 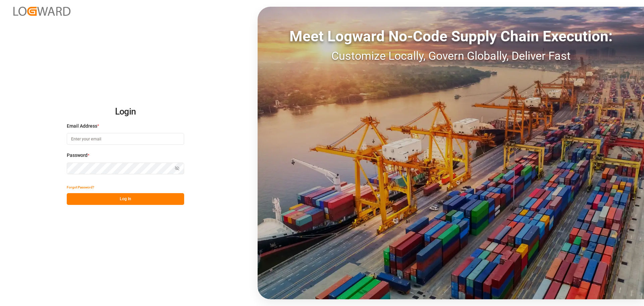 I want to click on div: Meet Logward No-Code Supply Chain Execution:, so click(x=451, y=36).